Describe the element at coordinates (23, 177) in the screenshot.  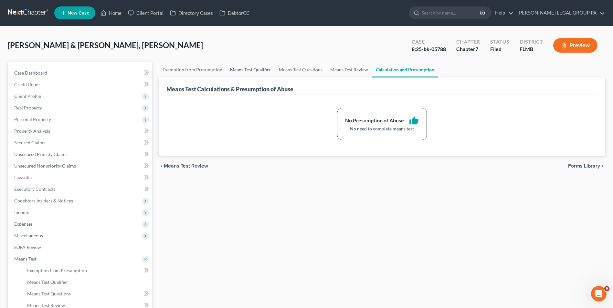
I see `span: Lawsuits` at that location.